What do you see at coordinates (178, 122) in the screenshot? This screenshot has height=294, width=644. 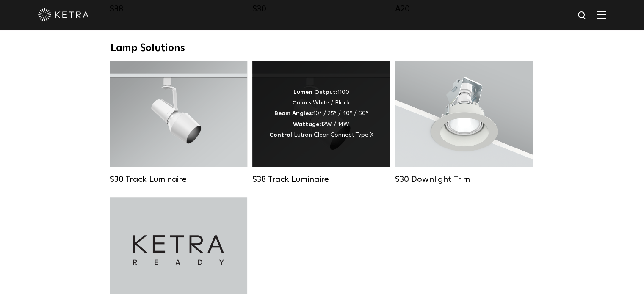 I see `a: S30 Track Luminaire Lumen Output:1100Colors:White / BlackBeam Angles:15° / 25° / 40° / 60° / 90°W...` at bounding box center [178, 122].